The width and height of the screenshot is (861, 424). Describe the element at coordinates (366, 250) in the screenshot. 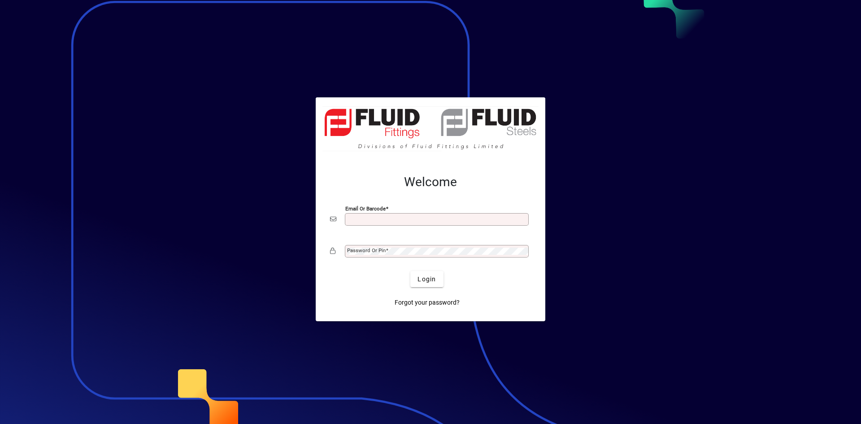

I see `mat-label: Password or Pin` at that location.